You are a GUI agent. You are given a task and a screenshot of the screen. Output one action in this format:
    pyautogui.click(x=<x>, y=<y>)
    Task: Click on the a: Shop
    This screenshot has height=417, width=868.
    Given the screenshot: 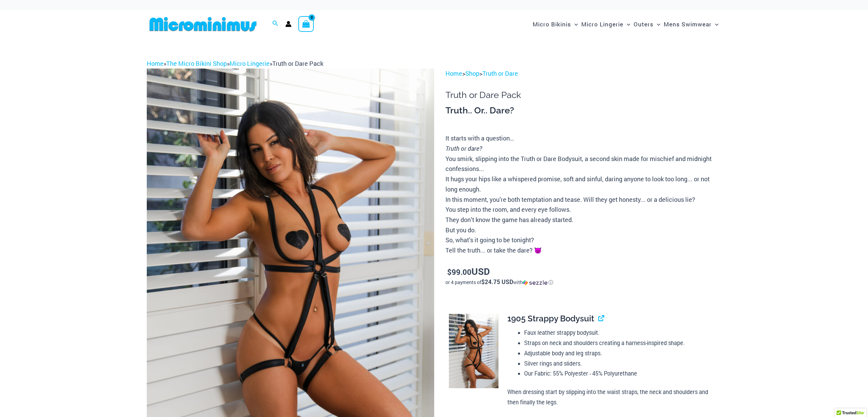 What is the action you would take?
    pyautogui.click(x=473, y=73)
    